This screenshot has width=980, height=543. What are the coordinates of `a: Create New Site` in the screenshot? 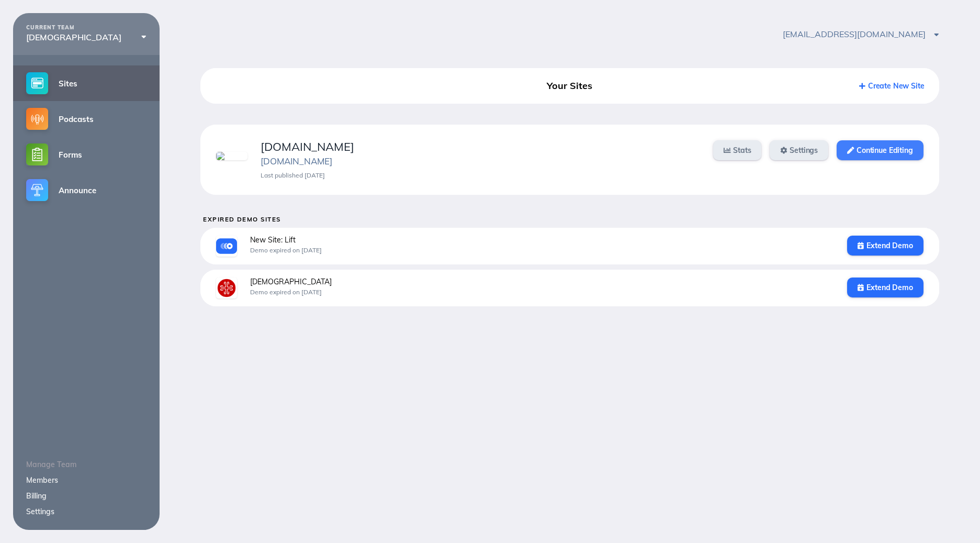 It's located at (892, 85).